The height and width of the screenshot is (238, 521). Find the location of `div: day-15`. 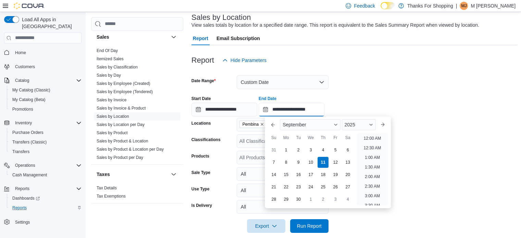

div: day-15 is located at coordinates (286, 175).